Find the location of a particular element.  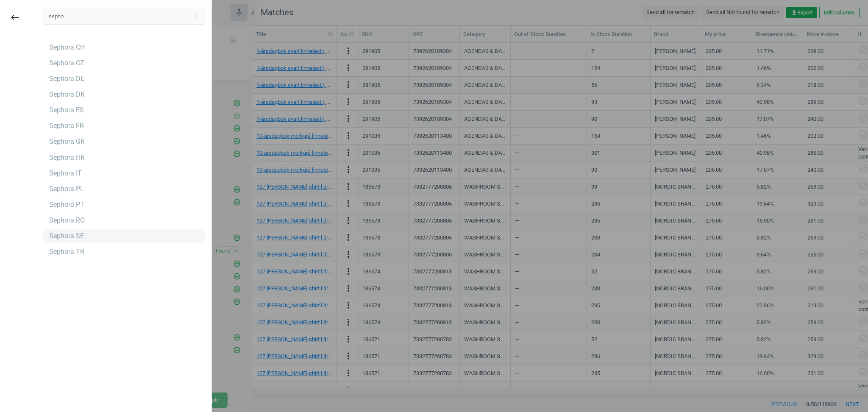

div: Sephora IT is located at coordinates (65, 173).